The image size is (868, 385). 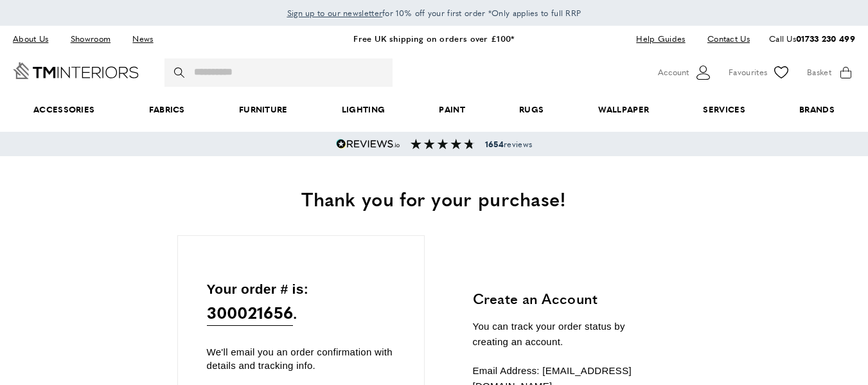 I want to click on a: Furniture, so click(x=264, y=110).